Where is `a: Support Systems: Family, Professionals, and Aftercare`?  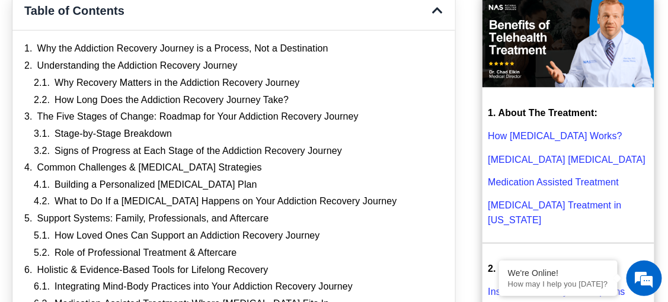 a: Support Systems: Family, Professionals, and Aftercare is located at coordinates (153, 219).